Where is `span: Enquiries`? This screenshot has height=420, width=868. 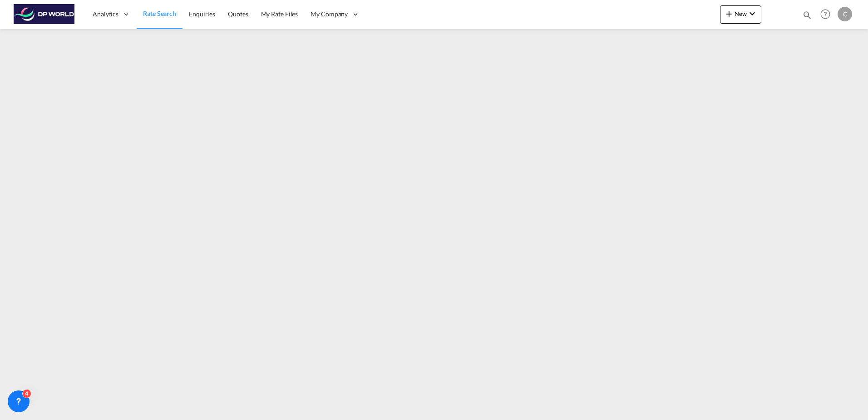 span: Enquiries is located at coordinates (202, 13).